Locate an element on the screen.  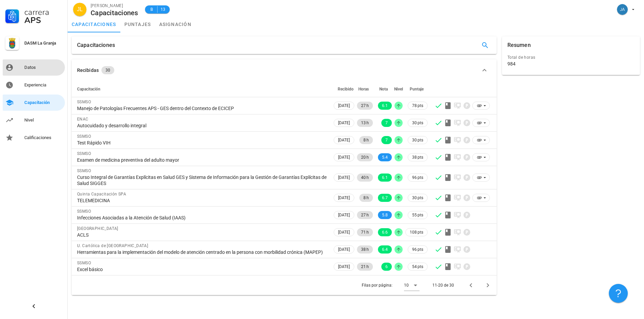
span: 30 is located at coordinates (108, 70).